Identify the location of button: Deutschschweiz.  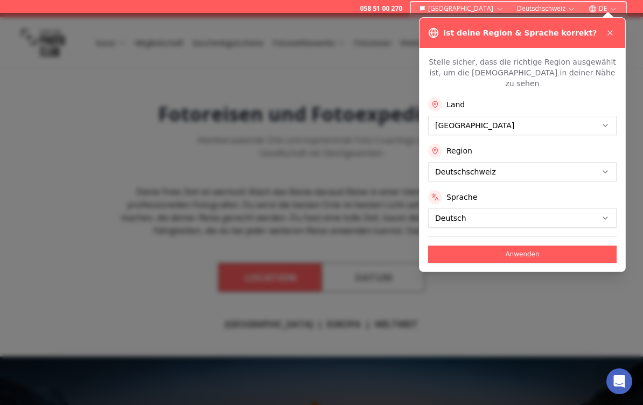
(546, 9).